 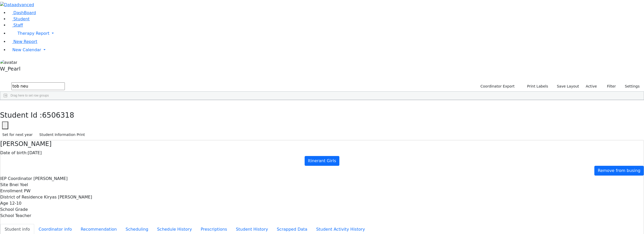 I want to click on span: 6506318, so click(x=58, y=115).